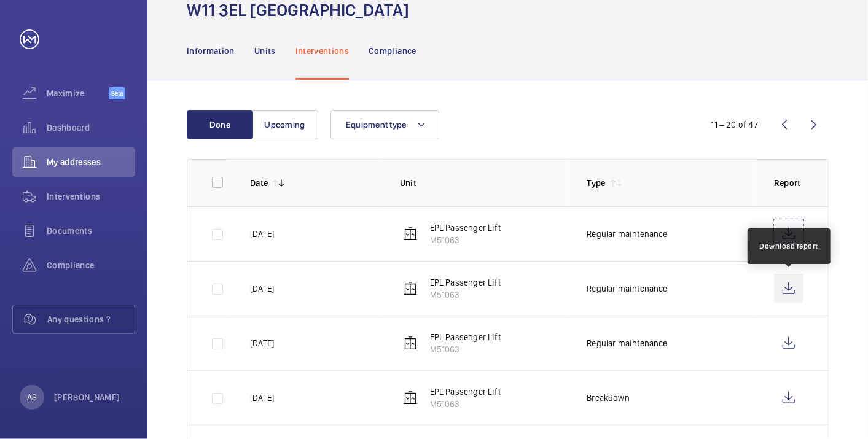 The width and height of the screenshot is (868, 439). Describe the element at coordinates (91, 162) in the screenshot. I see `span: My addresses` at that location.